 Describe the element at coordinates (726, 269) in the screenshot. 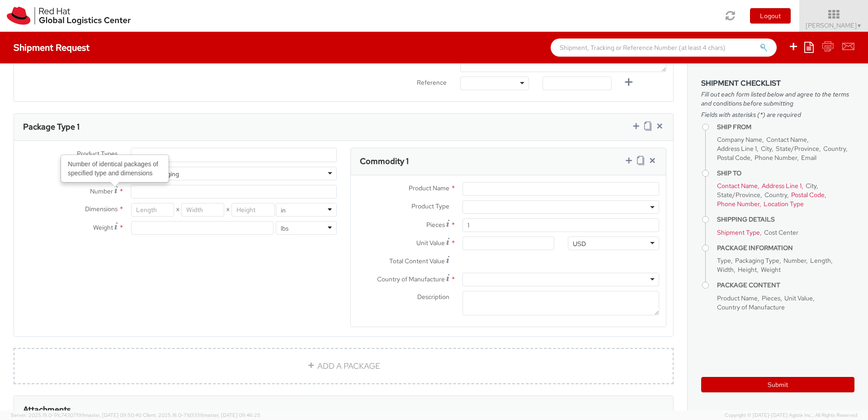

I see `span: Width` at that location.